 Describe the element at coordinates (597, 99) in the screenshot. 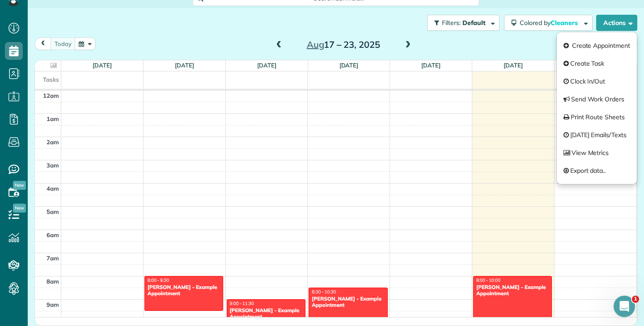

I see `a: Send Work Orders` at that location.